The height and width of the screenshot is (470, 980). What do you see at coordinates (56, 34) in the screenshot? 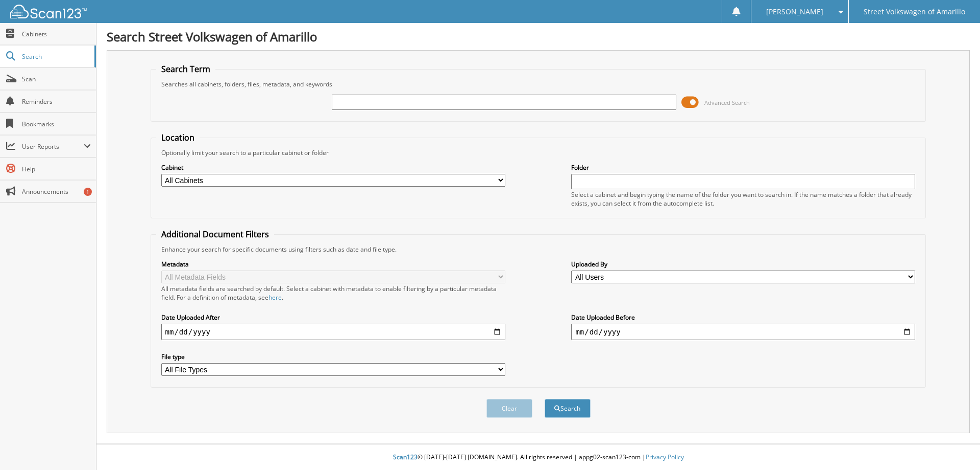
I see `span: Cabinets` at bounding box center [56, 34].